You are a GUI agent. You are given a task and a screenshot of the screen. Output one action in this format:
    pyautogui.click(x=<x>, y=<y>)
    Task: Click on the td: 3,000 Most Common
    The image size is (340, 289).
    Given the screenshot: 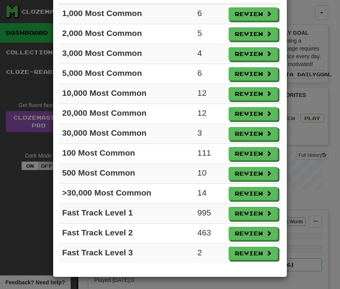 What is the action you would take?
    pyautogui.click(x=127, y=54)
    